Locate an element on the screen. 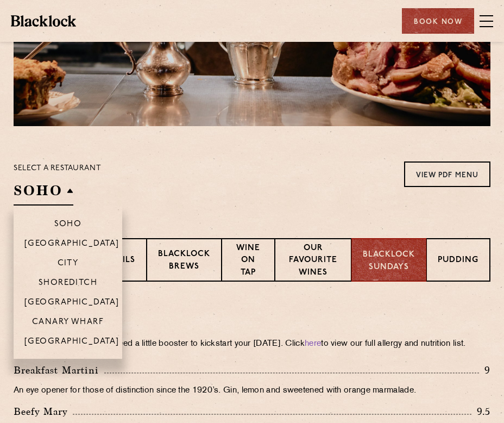 The image size is (504, 423). p: 9.5 is located at coordinates (481, 412).